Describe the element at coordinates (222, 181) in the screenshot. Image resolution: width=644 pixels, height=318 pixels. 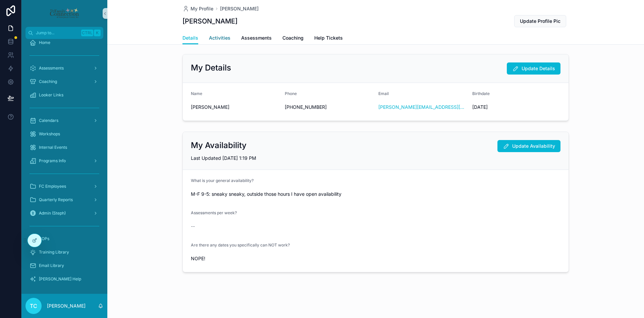
I see `span: What is your general availability?` at that location.